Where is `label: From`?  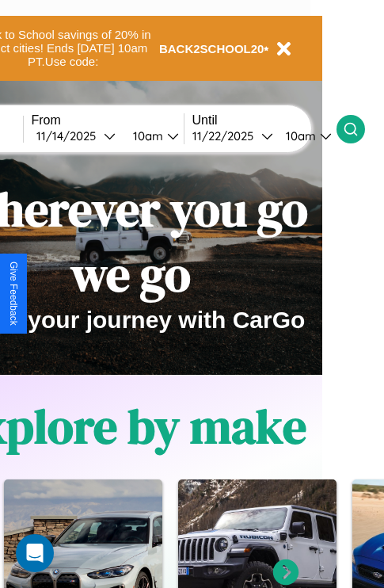 label: From is located at coordinates (107, 120).